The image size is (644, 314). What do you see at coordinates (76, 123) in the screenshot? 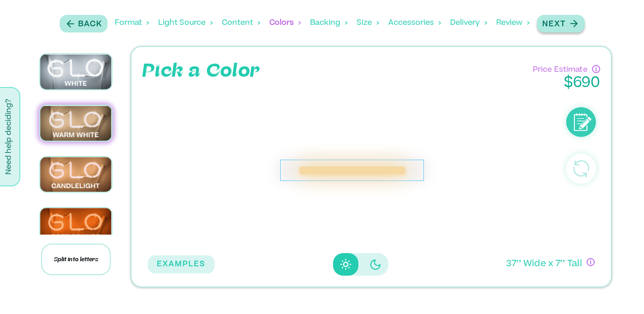
I see `img: Warm White` at bounding box center [76, 123].